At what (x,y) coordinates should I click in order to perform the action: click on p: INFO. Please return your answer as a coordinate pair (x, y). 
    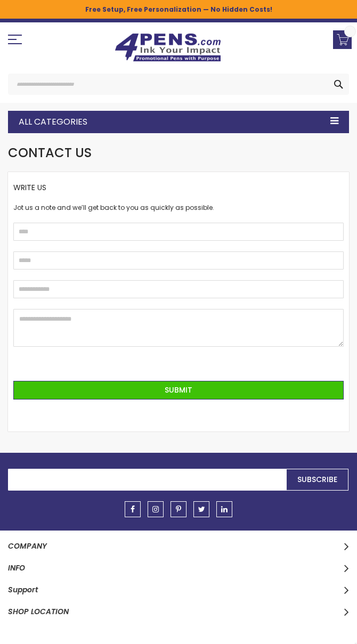
    Looking at the image, I should click on (178, 568).